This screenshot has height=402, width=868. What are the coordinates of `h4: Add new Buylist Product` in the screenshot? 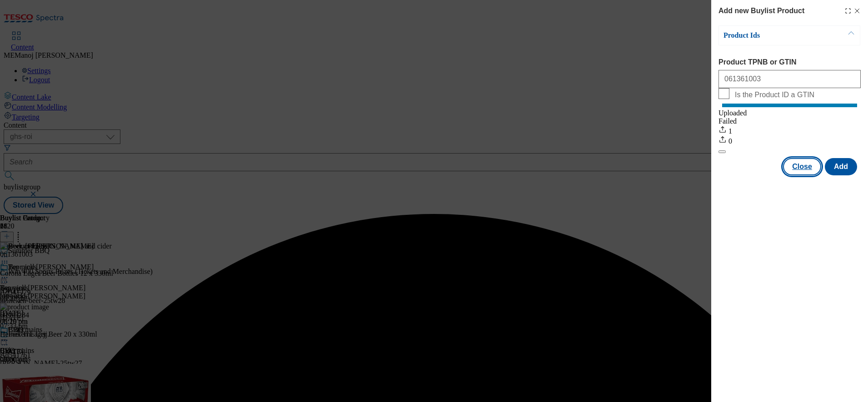 It's located at (761, 11).